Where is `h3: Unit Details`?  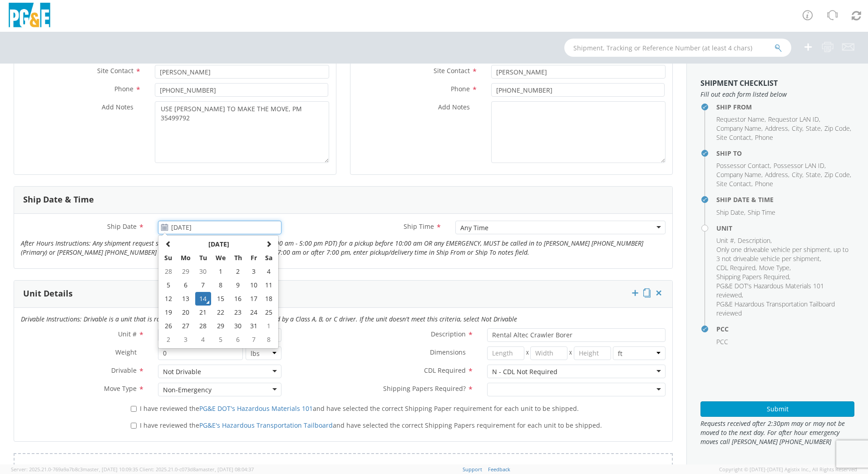 h3: Unit Details is located at coordinates (47, 293).